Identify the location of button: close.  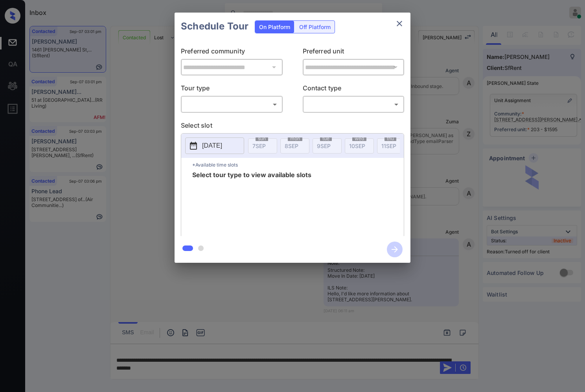
(399, 23).